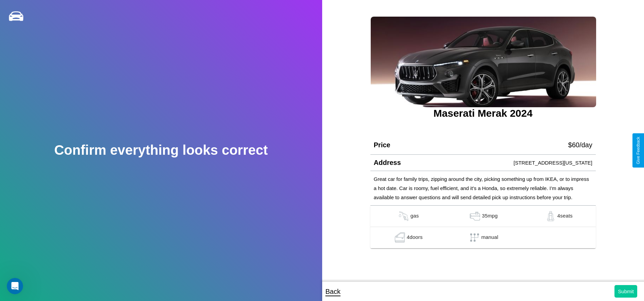 The width and height of the screenshot is (644, 301). Describe the element at coordinates (382, 145) in the screenshot. I see `h4: Price` at that location.